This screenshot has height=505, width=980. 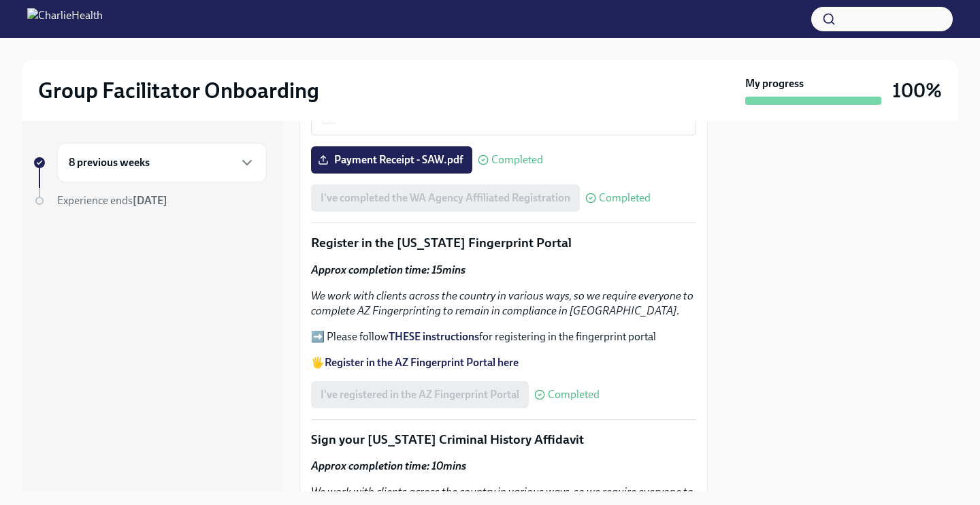 What do you see at coordinates (434, 336) in the screenshot?
I see `a: THESE instructions` at bounding box center [434, 336].